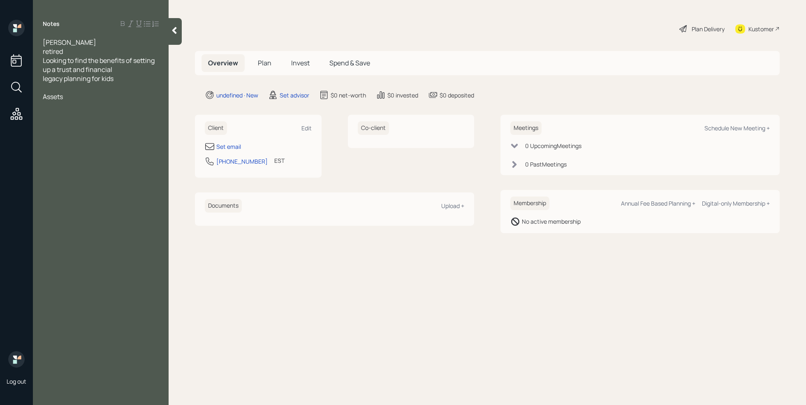  Describe the element at coordinates (546, 164) in the screenshot. I see `div: 0 Past Meeting s` at that location.